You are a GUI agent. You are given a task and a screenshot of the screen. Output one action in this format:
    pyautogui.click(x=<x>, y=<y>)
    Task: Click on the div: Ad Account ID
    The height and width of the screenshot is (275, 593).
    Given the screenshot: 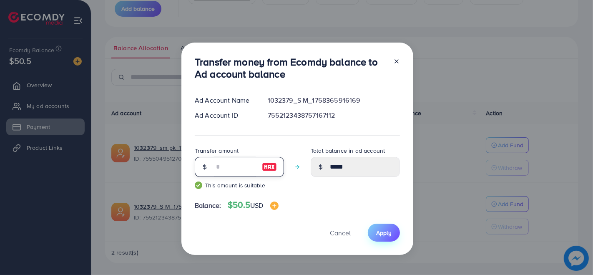 What is the action you would take?
    pyautogui.click(x=225, y=115)
    